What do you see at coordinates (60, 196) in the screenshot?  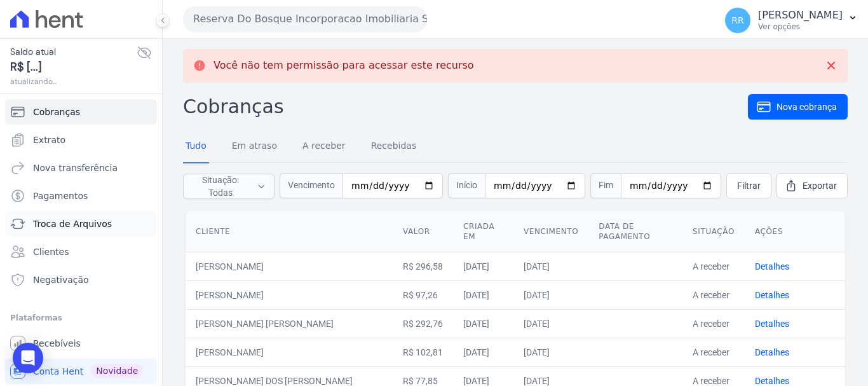 I see `span: Pagamentos` at bounding box center [60, 196].